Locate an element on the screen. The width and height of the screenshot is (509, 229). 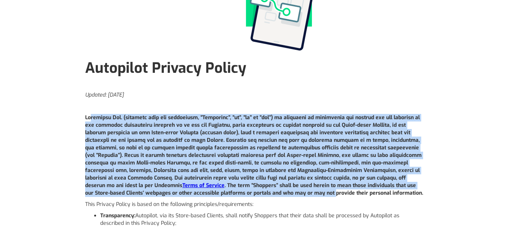
p: This Privacy Policy is based on the following principles/requirements: is located at coordinates (255, 204).